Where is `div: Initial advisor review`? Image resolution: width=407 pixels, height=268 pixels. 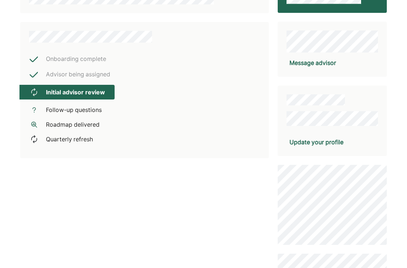 div: Initial advisor review is located at coordinates (75, 92).